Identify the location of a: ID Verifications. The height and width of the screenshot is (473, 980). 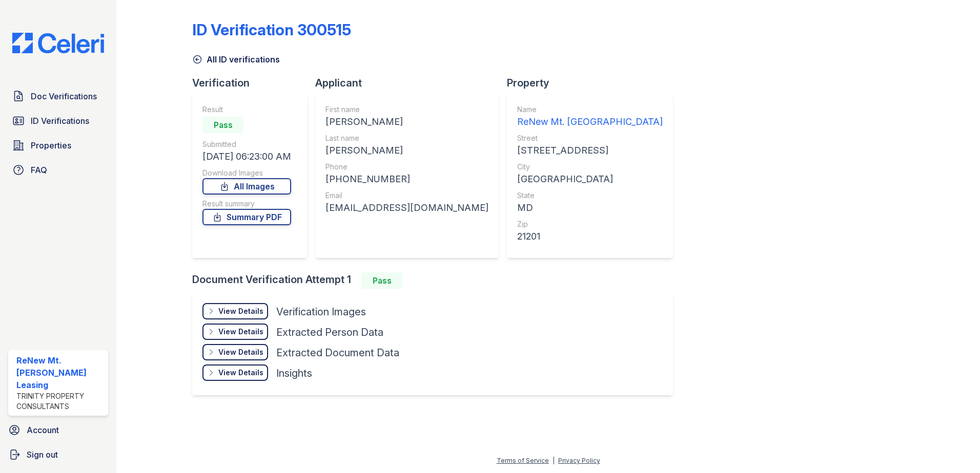
(58, 121).